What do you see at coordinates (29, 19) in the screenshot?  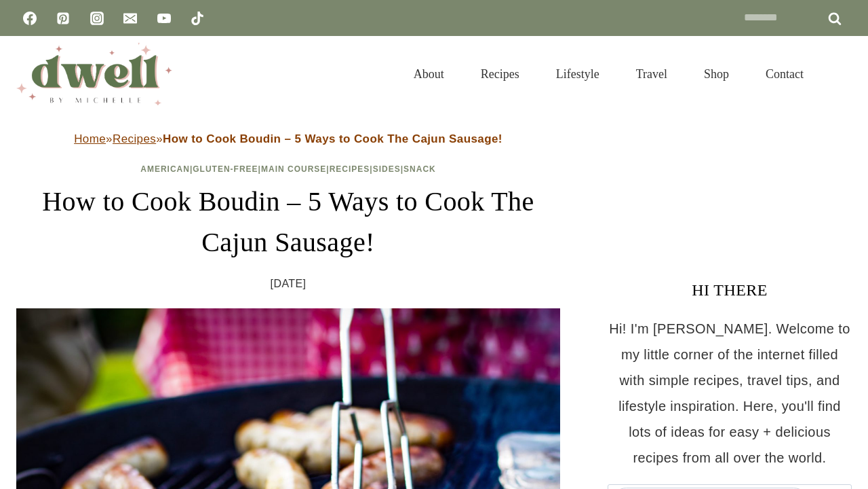 I see `a: Facebook` at bounding box center [29, 19].